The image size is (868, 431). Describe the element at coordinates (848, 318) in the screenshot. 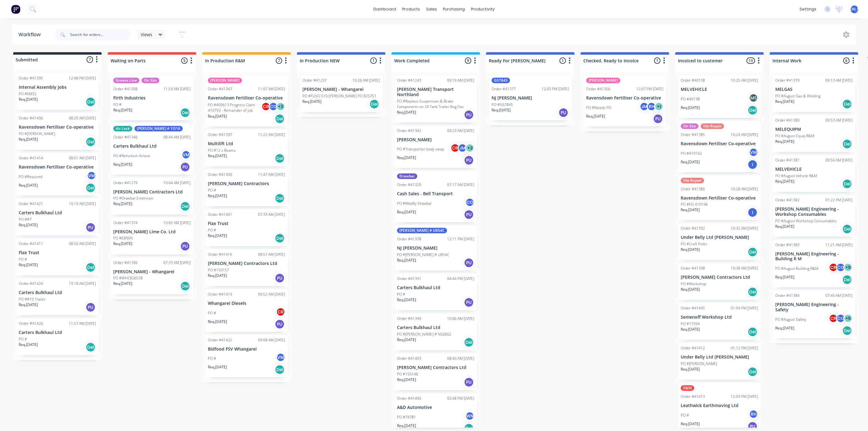

I see `div: + 5` at that location.